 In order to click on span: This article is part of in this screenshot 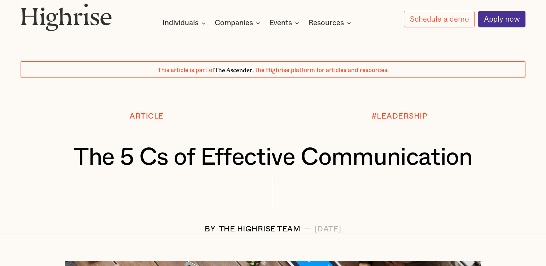, I will do `click(186, 70)`.